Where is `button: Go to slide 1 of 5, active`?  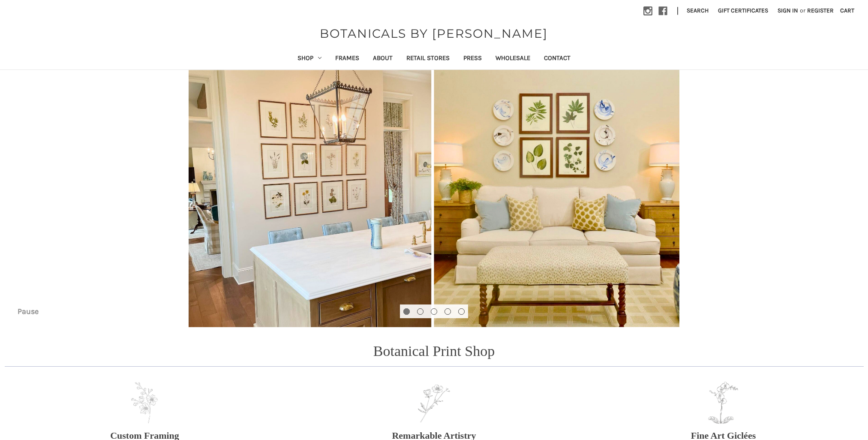 button: Go to slide 1 of 5, active is located at coordinates (406, 311).